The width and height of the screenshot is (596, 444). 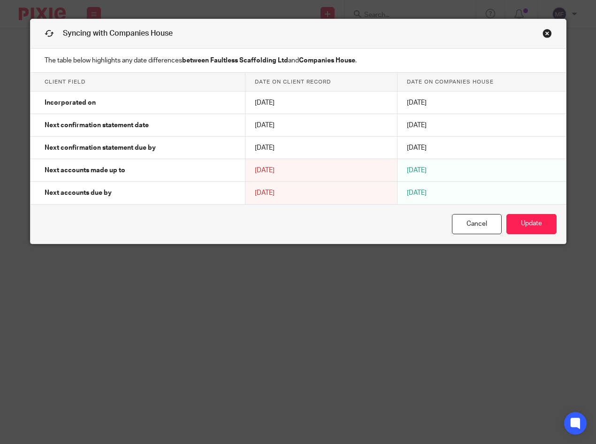 What do you see at coordinates (531, 224) in the screenshot?
I see `button: Update` at bounding box center [531, 224].